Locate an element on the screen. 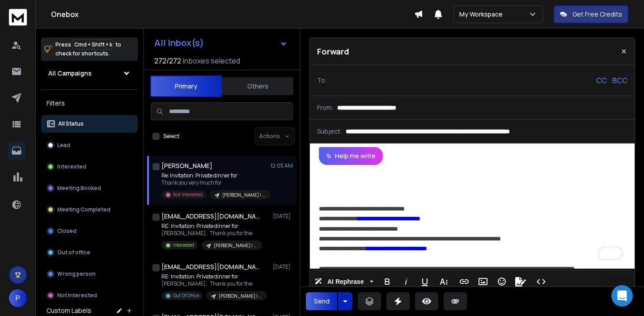 Image resolution: width=644 pixels, height=316 pixels. p: Lead is located at coordinates (63, 145).